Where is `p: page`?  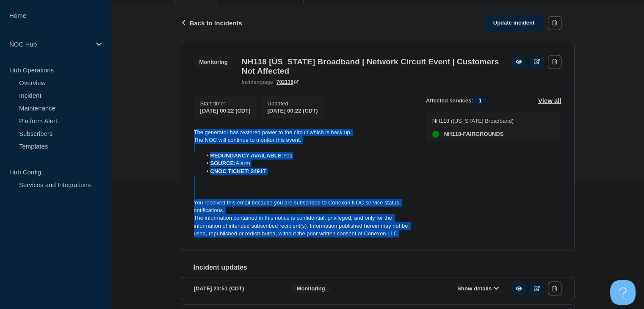
p: page is located at coordinates (257, 82).